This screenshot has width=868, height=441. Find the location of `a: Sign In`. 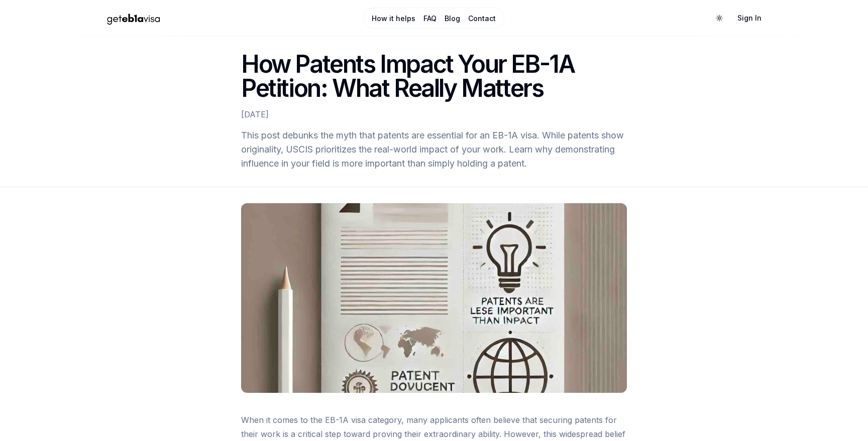

a: Sign In is located at coordinates (750, 18).